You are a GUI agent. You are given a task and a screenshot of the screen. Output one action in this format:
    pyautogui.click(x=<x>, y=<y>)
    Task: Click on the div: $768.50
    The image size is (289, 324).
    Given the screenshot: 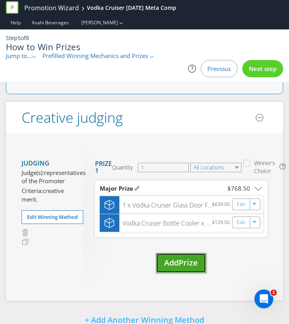 What is the action you would take?
    pyautogui.click(x=238, y=188)
    